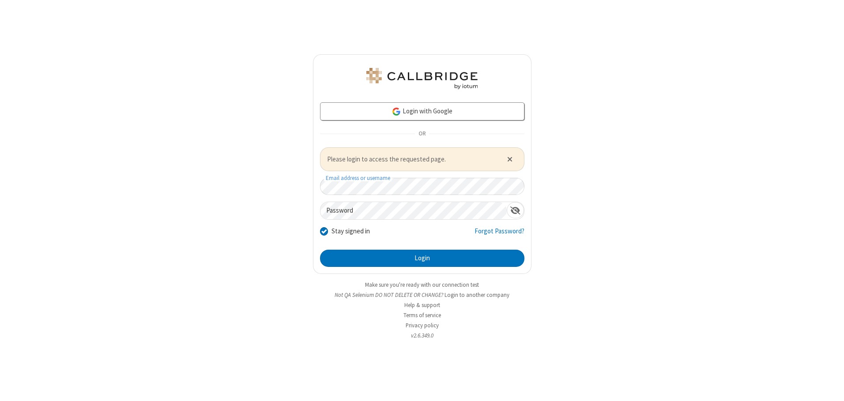 The image size is (844, 401). What do you see at coordinates (477, 295) in the screenshot?
I see `button: Login to another company` at bounding box center [477, 295].